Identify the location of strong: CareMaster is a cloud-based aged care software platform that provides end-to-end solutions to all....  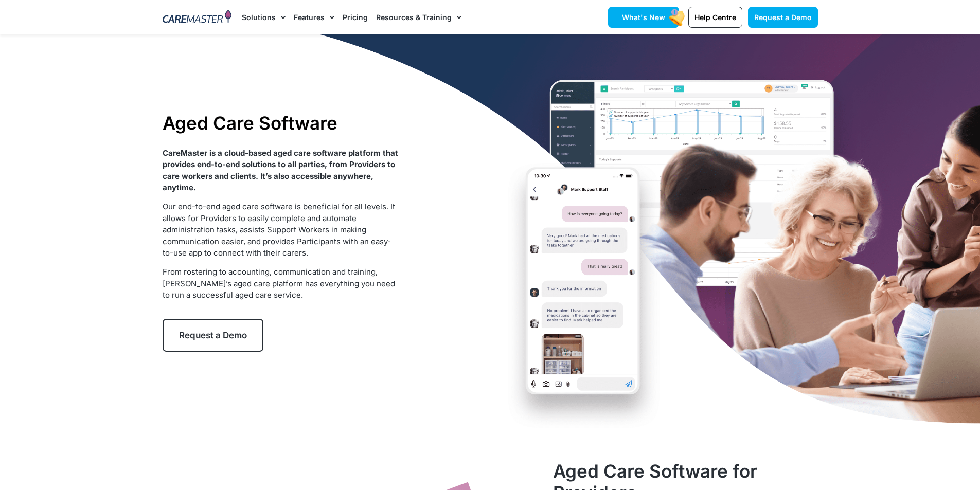
(280, 170).